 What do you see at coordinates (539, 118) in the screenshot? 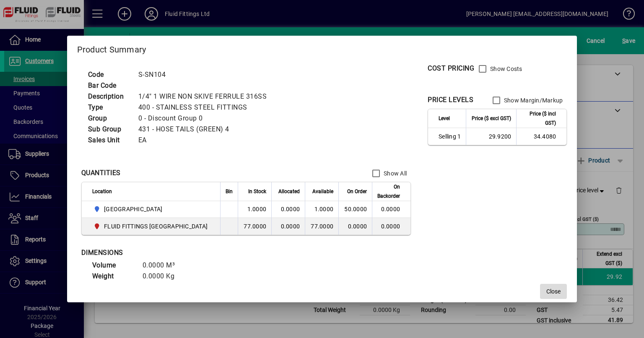
I see `span: Price ($ incl GST)` at bounding box center [539, 118].